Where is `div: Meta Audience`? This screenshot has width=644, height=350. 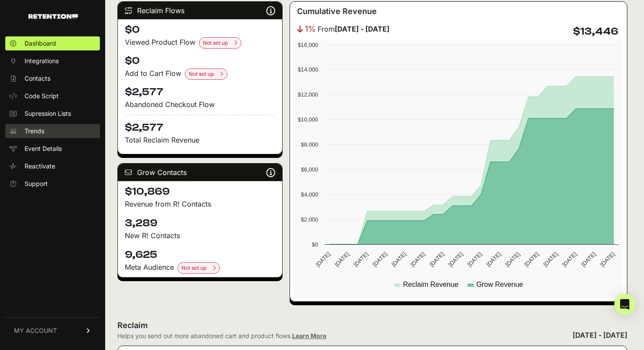 div: Meta Audience is located at coordinates (200, 267).